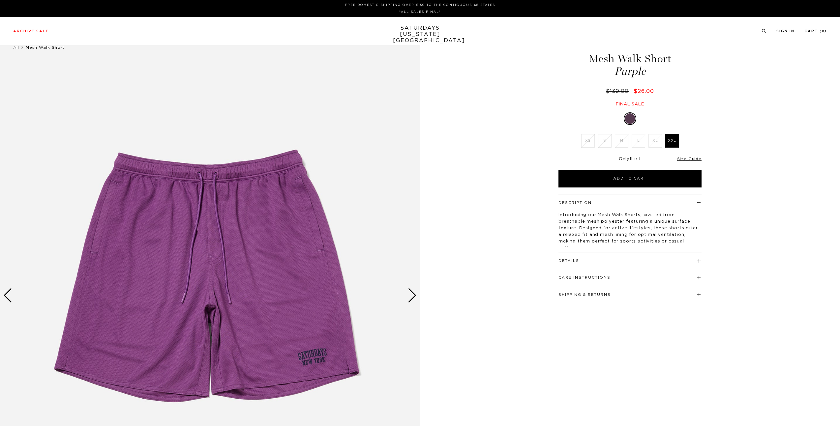 The image size is (840, 426). Describe the element at coordinates (630, 179) in the screenshot. I see `button: Add to Cart` at that location.